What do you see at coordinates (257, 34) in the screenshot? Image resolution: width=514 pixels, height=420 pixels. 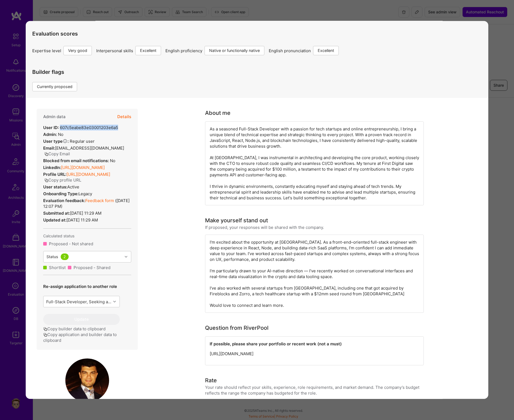 I see `h4: Evaluation scores` at bounding box center [257, 34].